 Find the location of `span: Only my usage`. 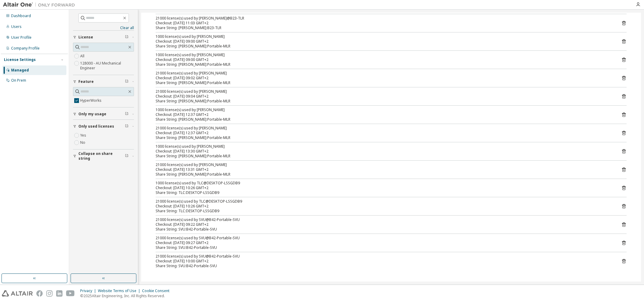

span: Only my usage is located at coordinates (92, 114).